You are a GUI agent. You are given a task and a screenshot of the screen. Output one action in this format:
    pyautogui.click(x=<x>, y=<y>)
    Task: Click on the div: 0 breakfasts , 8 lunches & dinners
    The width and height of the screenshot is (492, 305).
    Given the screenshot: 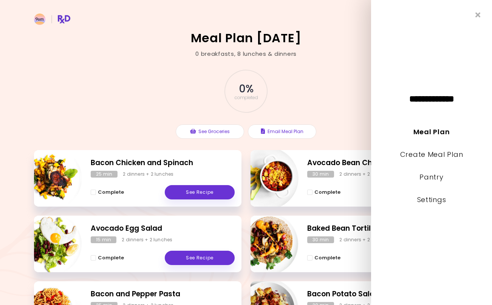 What is the action you would take?
    pyautogui.click(x=246, y=54)
    